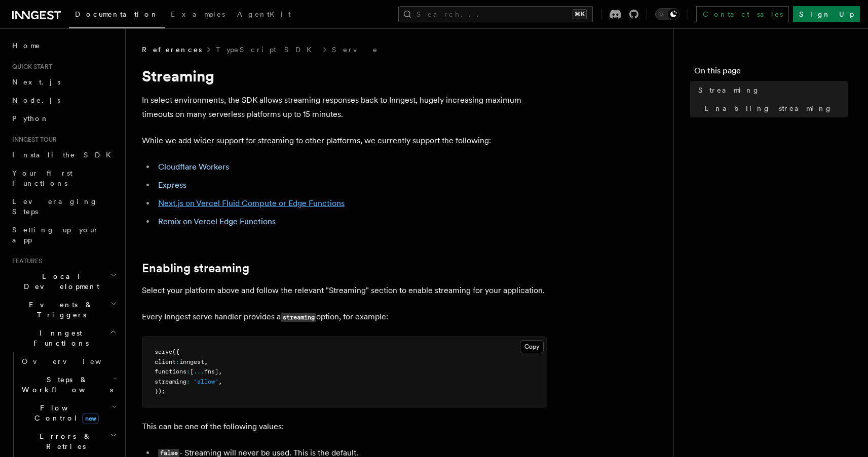 The width and height of the screenshot is (868, 457). I want to click on span: Inngest Functions, so click(59, 338).